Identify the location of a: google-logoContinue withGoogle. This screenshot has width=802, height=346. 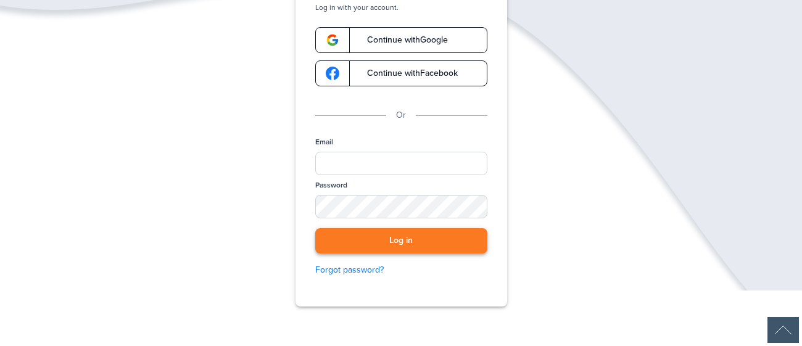
(401, 40).